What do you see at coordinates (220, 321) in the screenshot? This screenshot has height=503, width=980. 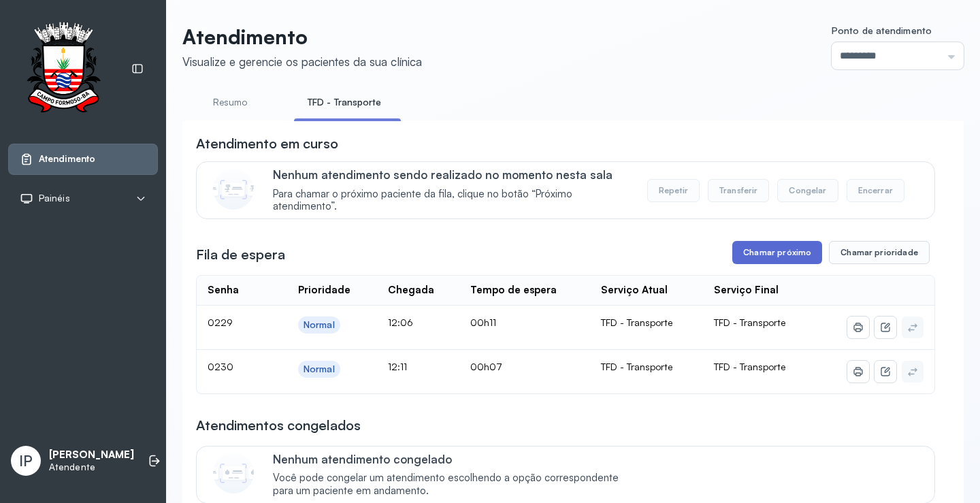 I see `span: 0229` at bounding box center [220, 321].